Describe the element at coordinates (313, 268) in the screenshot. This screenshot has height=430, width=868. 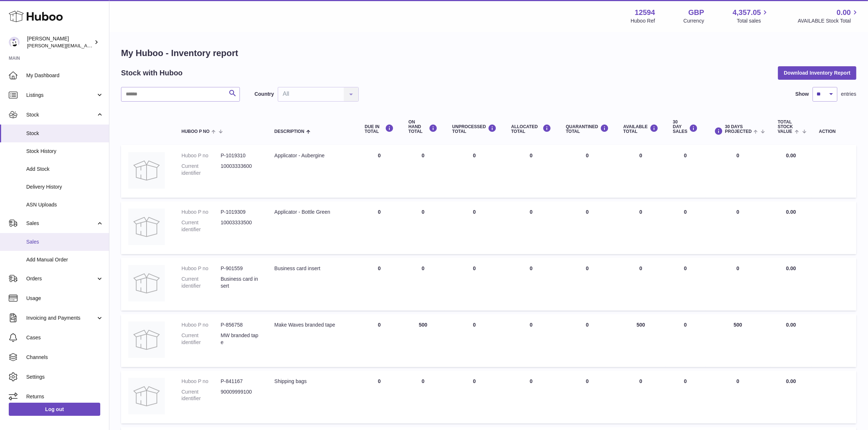
I see `div: Business card insert` at that location.